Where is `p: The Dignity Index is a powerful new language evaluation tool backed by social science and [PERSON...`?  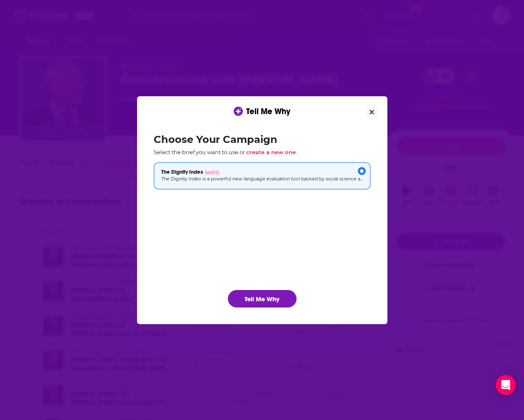
p: The Dignity Index is a powerful new language evaluation tool backed by social science and [PERSON... is located at coordinates (262, 179).